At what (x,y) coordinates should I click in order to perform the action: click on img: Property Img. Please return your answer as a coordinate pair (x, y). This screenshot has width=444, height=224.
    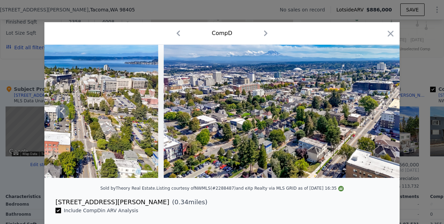
    Looking at the image, I should click on (282, 111).